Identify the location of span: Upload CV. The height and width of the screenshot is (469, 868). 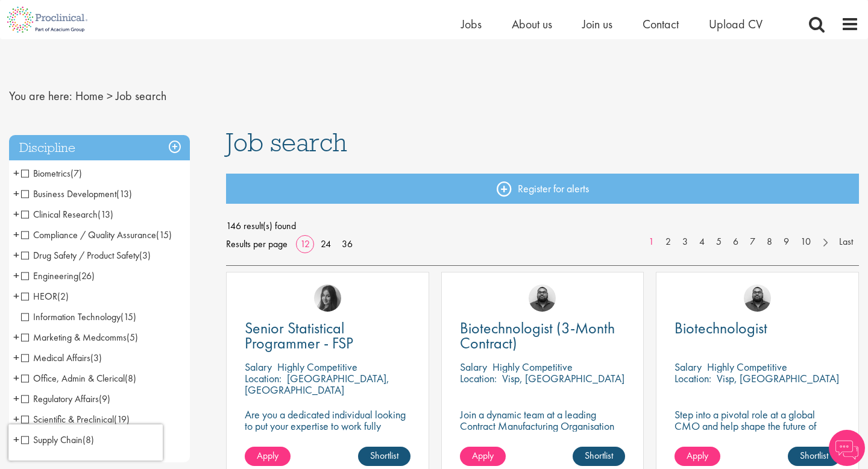
(735, 24).